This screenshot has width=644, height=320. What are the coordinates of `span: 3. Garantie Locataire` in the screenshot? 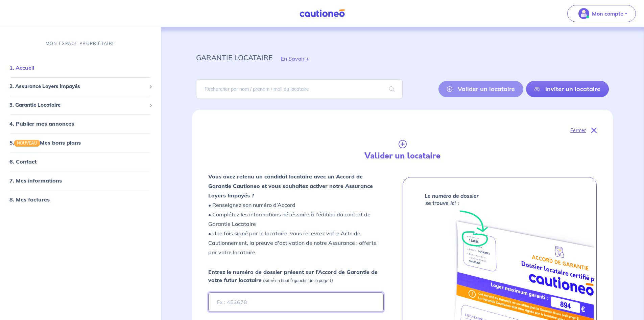 It's located at (78, 104).